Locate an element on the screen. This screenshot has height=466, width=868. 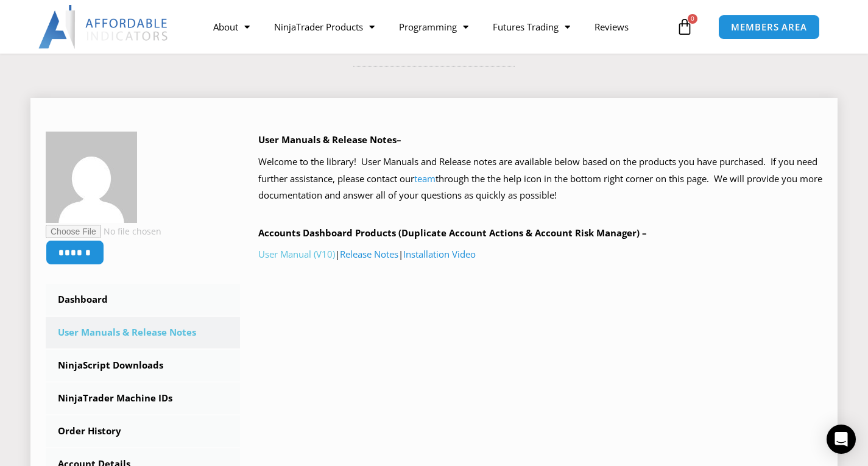
a: Installation Video is located at coordinates (439, 254).